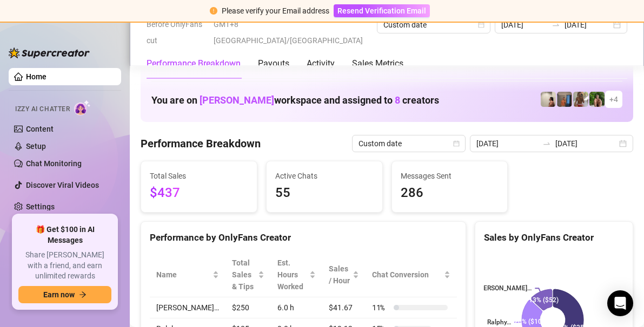  I want to click on span: Name, so click(183, 275).